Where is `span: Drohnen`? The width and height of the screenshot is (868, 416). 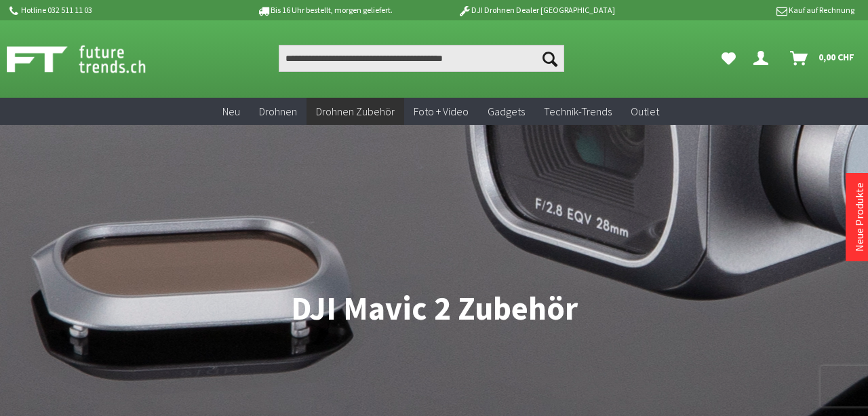
span: Drohnen is located at coordinates (278, 111).